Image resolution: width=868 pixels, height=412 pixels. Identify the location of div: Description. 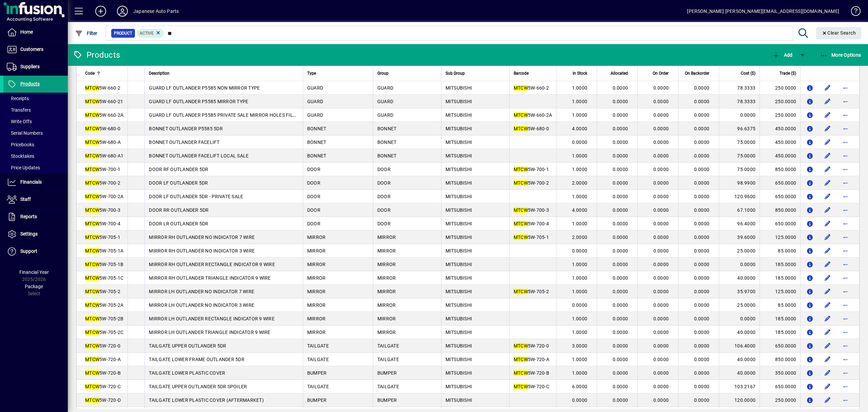
(223, 74).